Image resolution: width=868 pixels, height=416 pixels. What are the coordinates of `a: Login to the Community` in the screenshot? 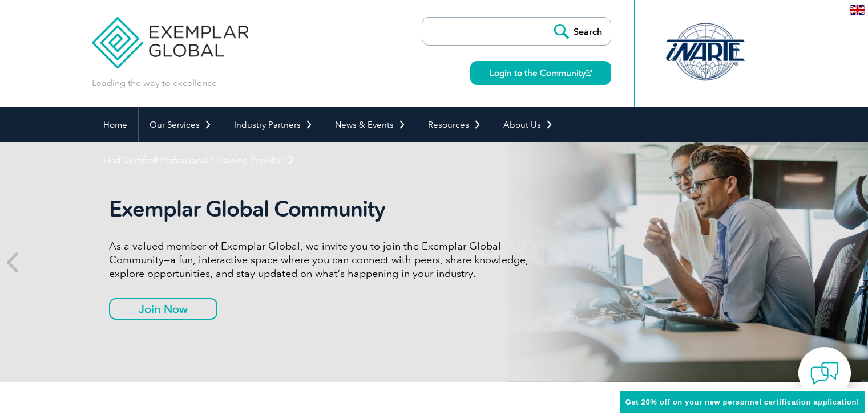 It's located at (540, 73).